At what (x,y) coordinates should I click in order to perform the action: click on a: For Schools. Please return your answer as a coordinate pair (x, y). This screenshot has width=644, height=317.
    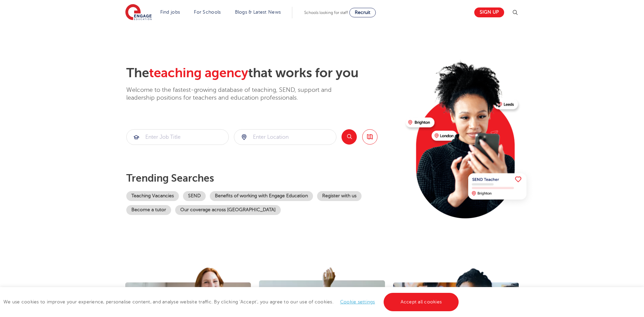
    Looking at the image, I should click on (207, 12).